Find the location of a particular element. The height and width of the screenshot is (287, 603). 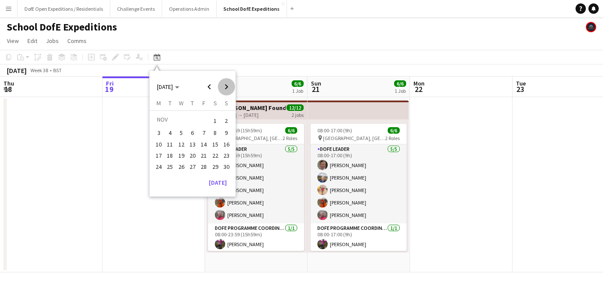

button: 06-11-2025 is located at coordinates (193, 133).